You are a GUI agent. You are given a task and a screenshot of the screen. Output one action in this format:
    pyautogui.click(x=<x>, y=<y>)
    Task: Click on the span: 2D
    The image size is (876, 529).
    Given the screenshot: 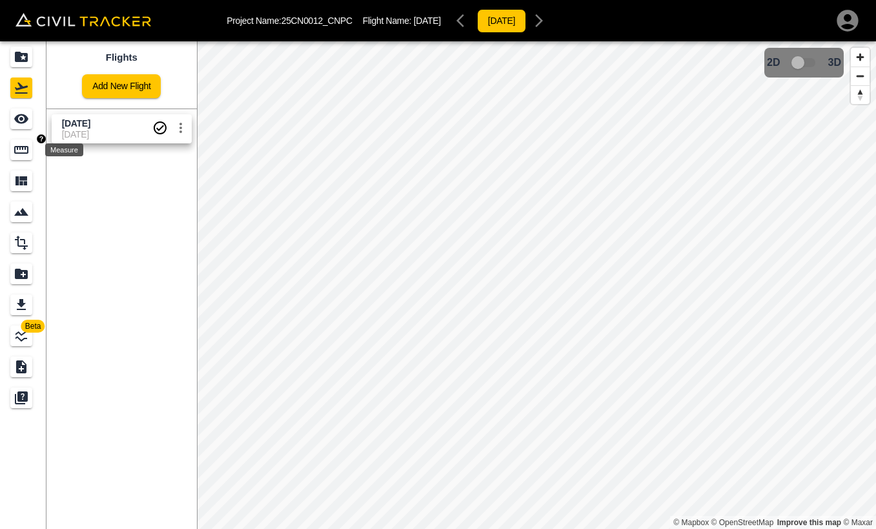 What is the action you would take?
    pyautogui.click(x=774, y=63)
    